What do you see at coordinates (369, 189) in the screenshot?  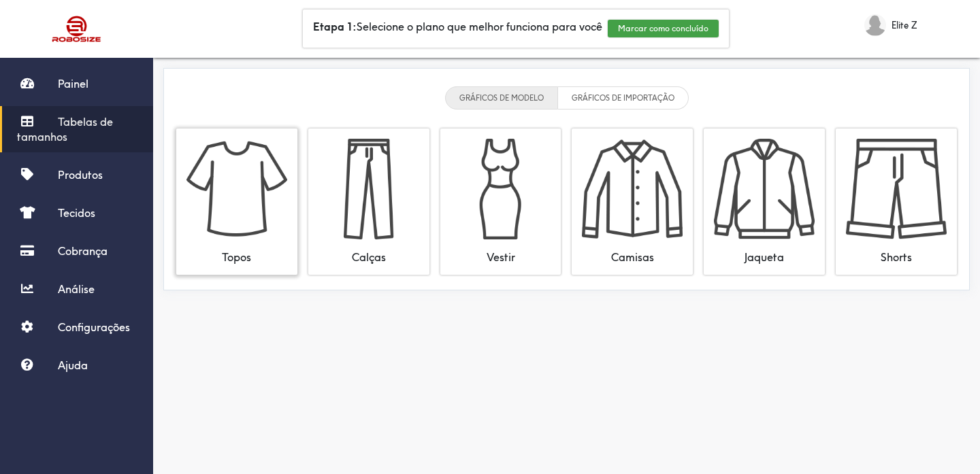 I see `img: KsoKiqKa0SlFxORivqgmpoaymcvdzSW+tZmz55tJ94TUNN0ceIX91npcePGDRkyxMg5z5kz58KFC1mCRjsC86IszMLYXC8g4l...` at bounding box center [369, 189].